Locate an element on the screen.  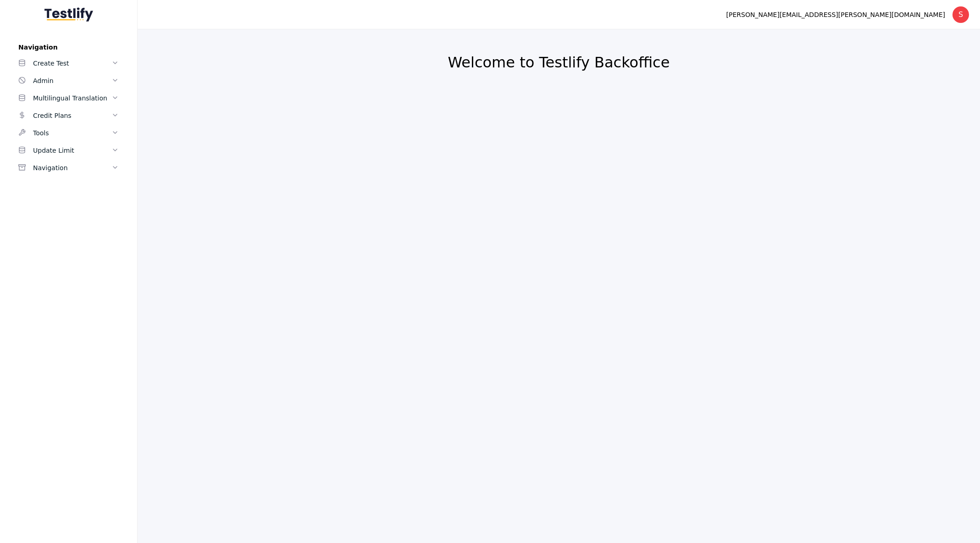
div: Create Test is located at coordinates (72, 63).